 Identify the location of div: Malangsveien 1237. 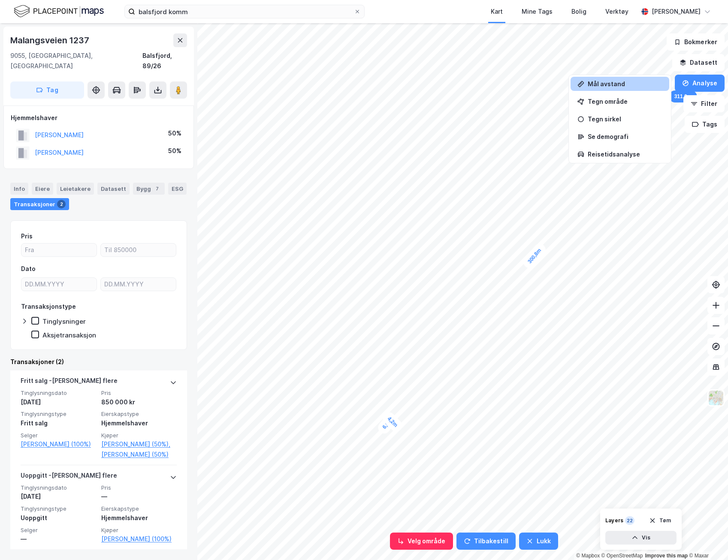
(51, 40).